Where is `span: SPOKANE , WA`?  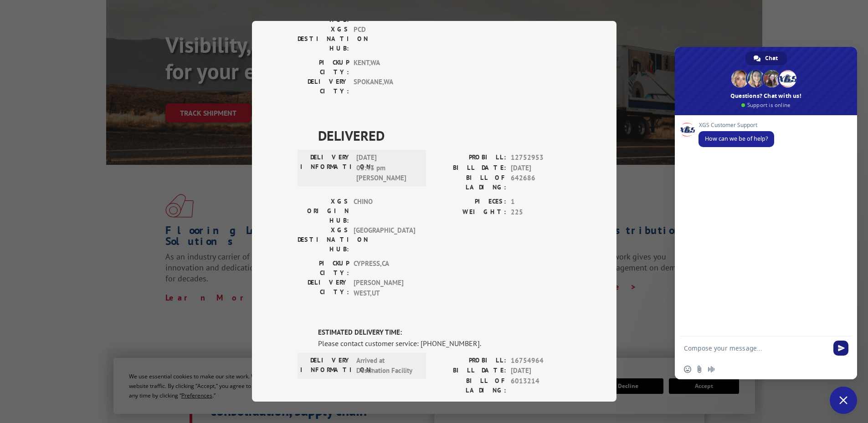 span: SPOKANE , WA is located at coordinates (384, 87).